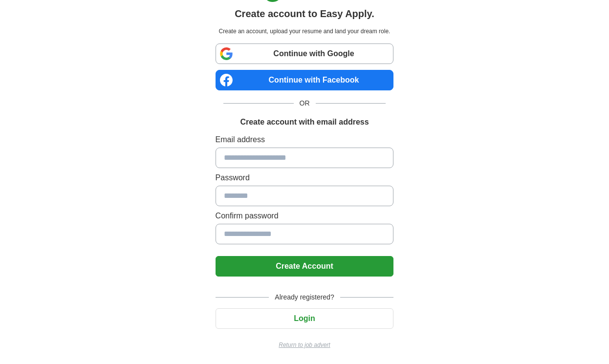 The width and height of the screenshot is (609, 364). I want to click on p: Return to job advert, so click(305, 345).